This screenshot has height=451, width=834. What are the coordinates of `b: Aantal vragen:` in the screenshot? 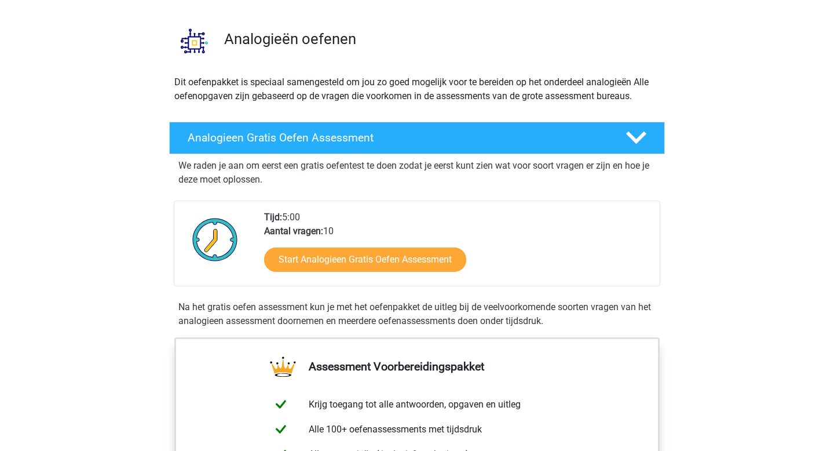 It's located at (294, 231).